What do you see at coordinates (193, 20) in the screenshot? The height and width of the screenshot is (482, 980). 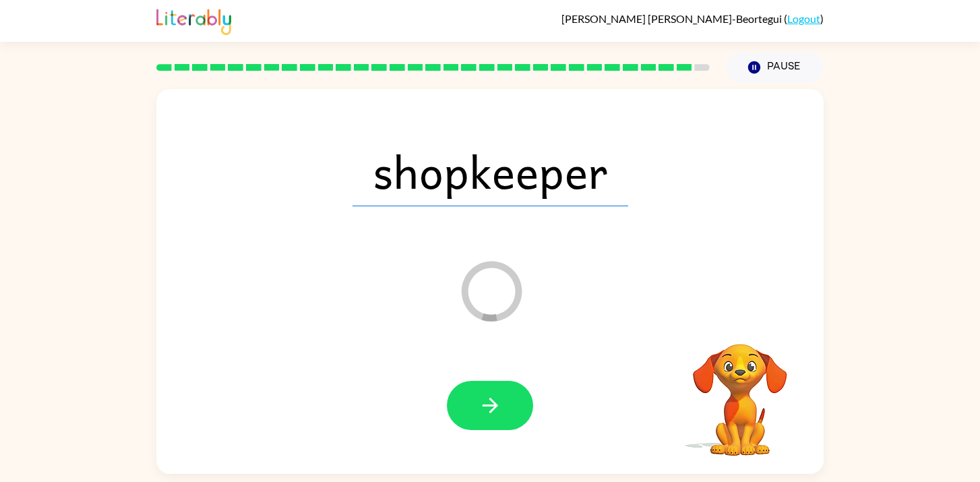 I see `img: Literably` at bounding box center [193, 20].